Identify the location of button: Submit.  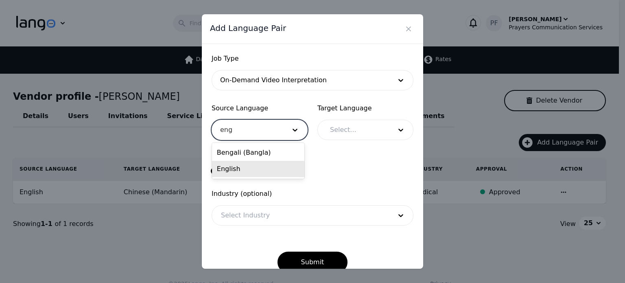
(313, 262).